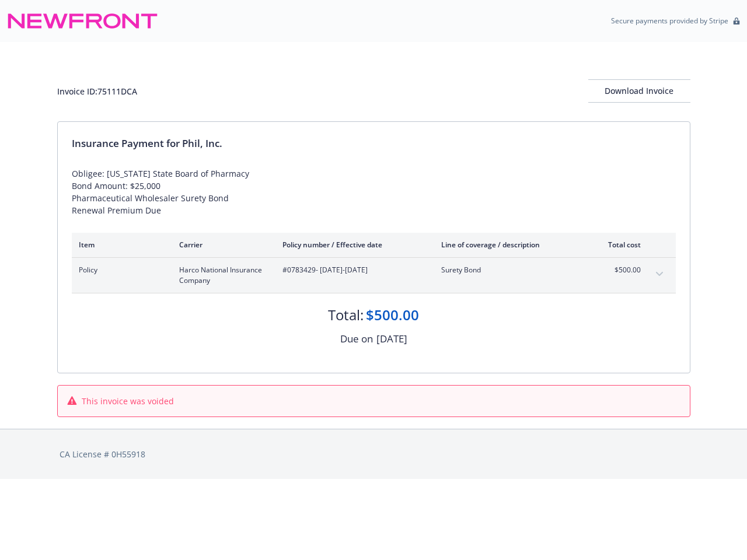 Image resolution: width=747 pixels, height=560 pixels. Describe the element at coordinates (510, 270) in the screenshot. I see `span: Surety Bond` at that location.